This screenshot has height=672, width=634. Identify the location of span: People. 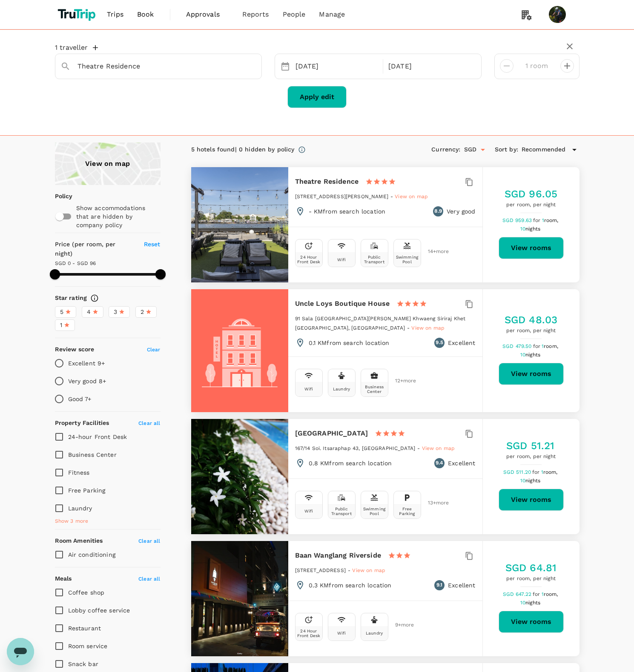
(294, 15).